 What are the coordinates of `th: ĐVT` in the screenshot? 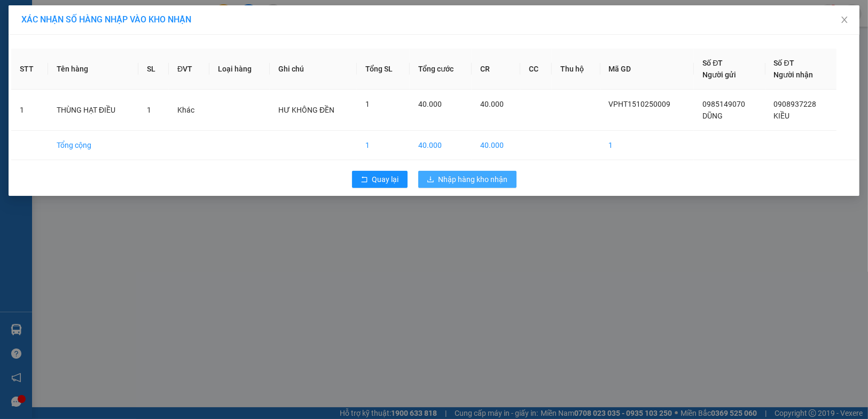 It's located at (189, 69).